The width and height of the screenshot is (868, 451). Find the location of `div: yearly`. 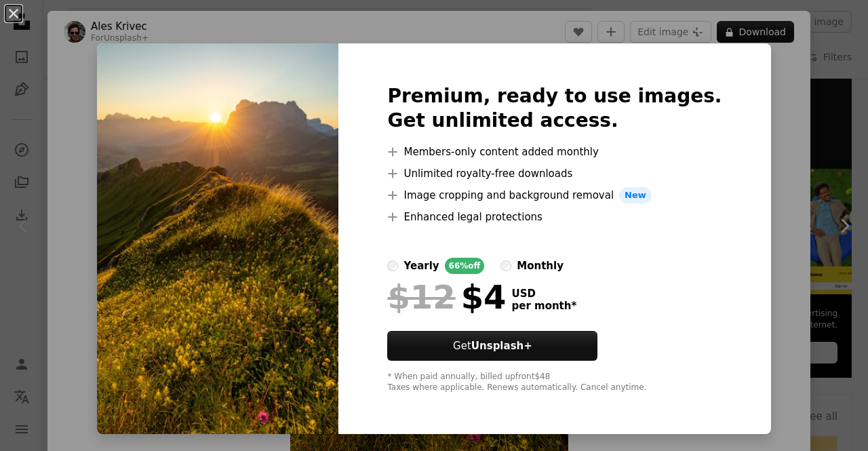

div: yearly is located at coordinates (421, 266).